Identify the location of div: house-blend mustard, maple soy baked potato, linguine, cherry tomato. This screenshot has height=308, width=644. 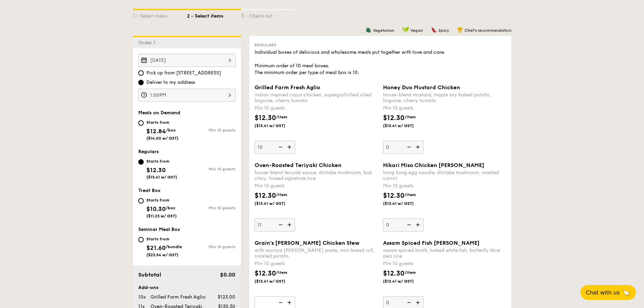
(445, 98).